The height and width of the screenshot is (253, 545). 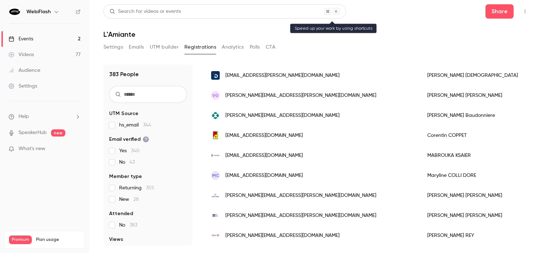 I want to click on button: UTM builder, so click(x=164, y=47).